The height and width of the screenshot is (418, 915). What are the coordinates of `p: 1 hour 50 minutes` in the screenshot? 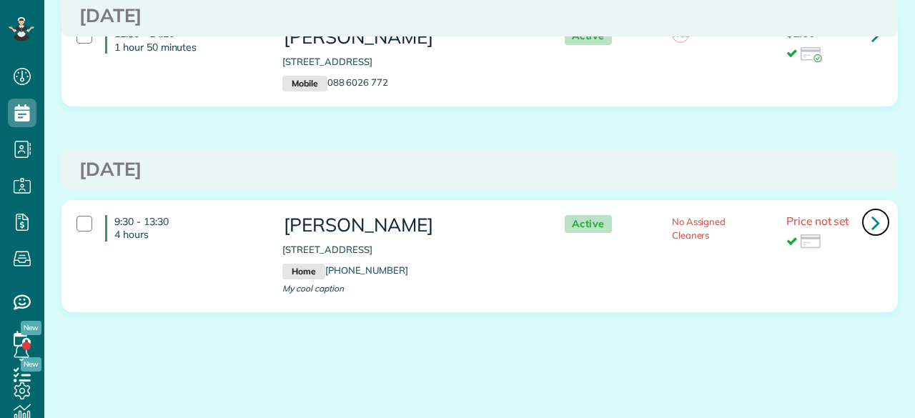 It's located at (187, 47).